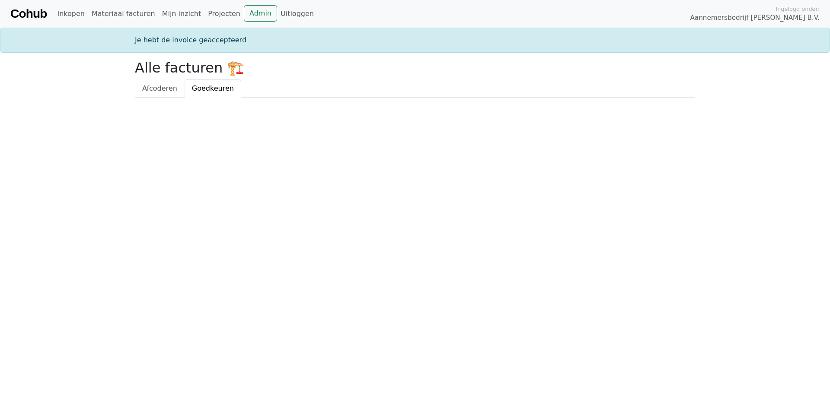 The height and width of the screenshot is (408, 830). I want to click on span: Goedkeuren, so click(213, 88).